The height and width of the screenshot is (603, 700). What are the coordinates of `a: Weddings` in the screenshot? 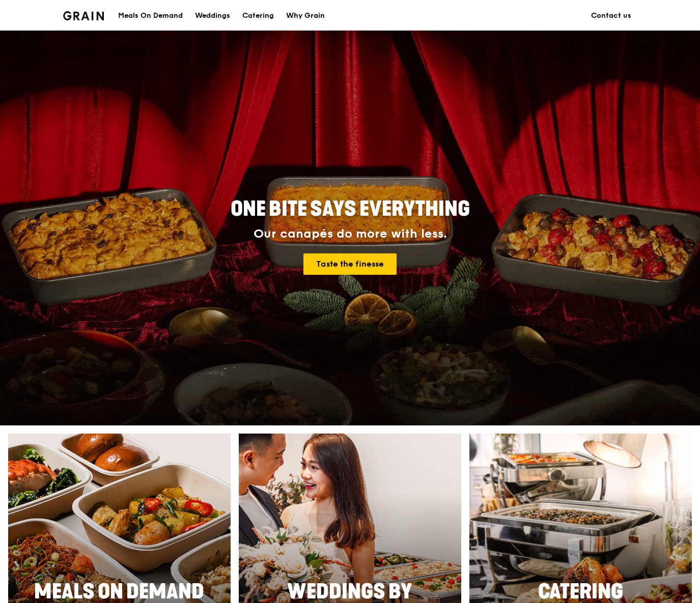 It's located at (212, 15).